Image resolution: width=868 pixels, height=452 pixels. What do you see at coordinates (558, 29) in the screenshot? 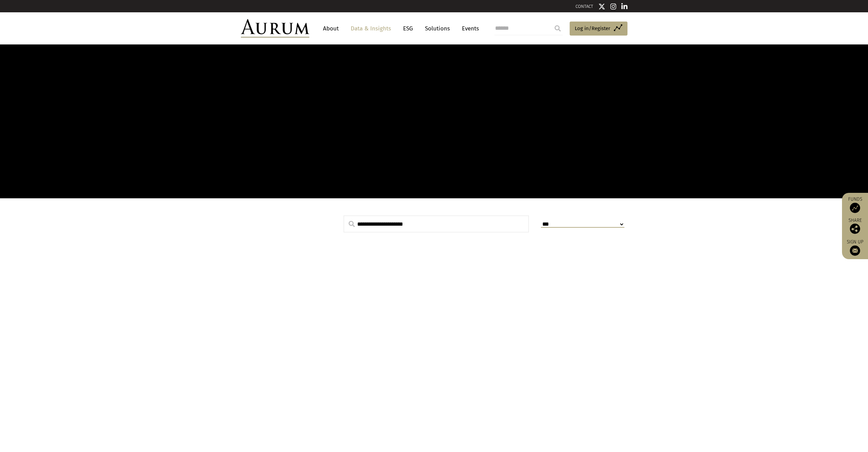
I see `input: Submit` at bounding box center [558, 29].